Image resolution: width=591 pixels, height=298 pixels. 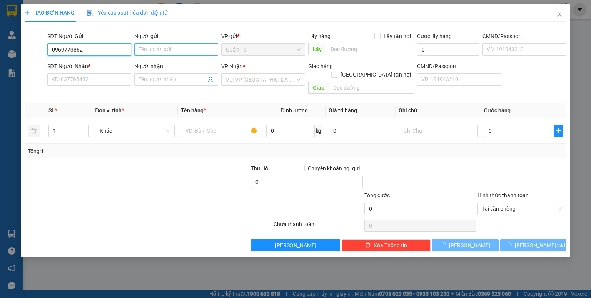 What do you see at coordinates (361, 131) in the screenshot?
I see `input: 0` at bounding box center [361, 131].